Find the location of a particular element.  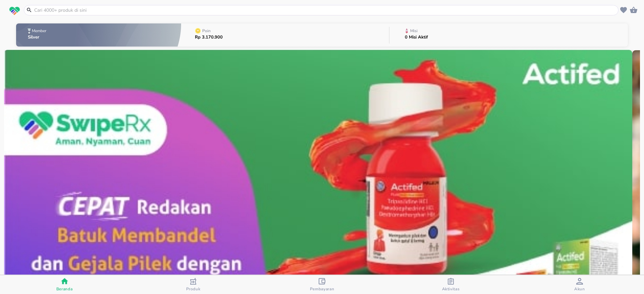

span: Produk is located at coordinates (193, 289).